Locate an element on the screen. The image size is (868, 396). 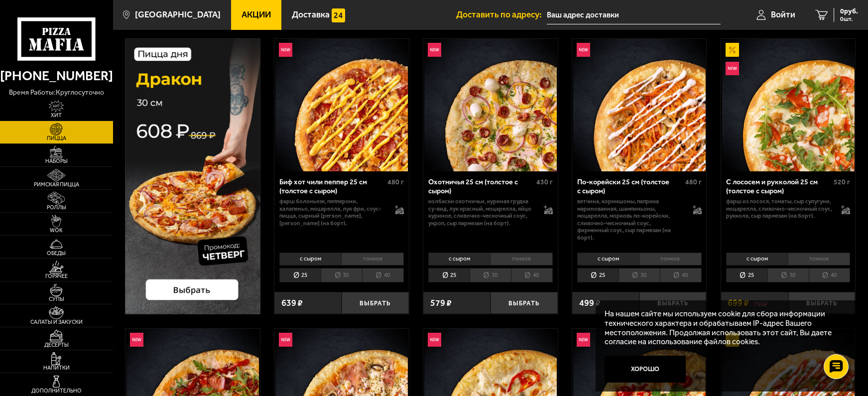
div: Биф хот чили пеппер 25 см (толстое с сыром) is located at coordinates (332, 186).